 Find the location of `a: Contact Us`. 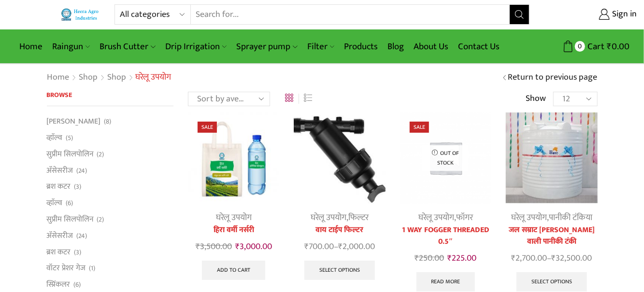

a: Contact Us is located at coordinates (479, 46).